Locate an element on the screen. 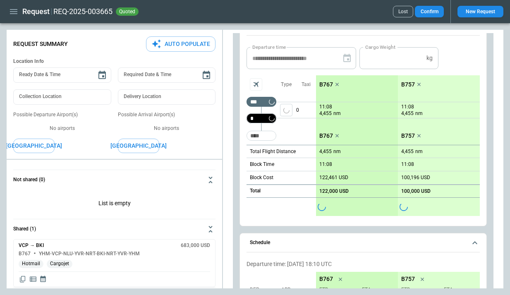 Image resolution: width=510 pixels, height=295 pixels. p: Arr is located at coordinates (296, 290).